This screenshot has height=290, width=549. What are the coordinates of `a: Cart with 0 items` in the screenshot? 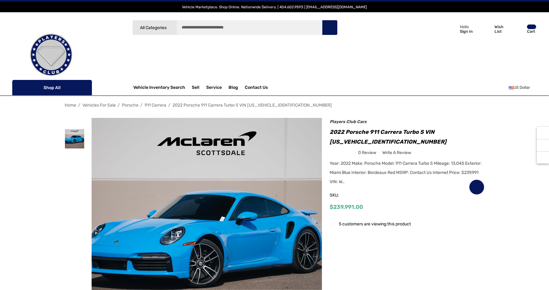 It's located at (523, 30).